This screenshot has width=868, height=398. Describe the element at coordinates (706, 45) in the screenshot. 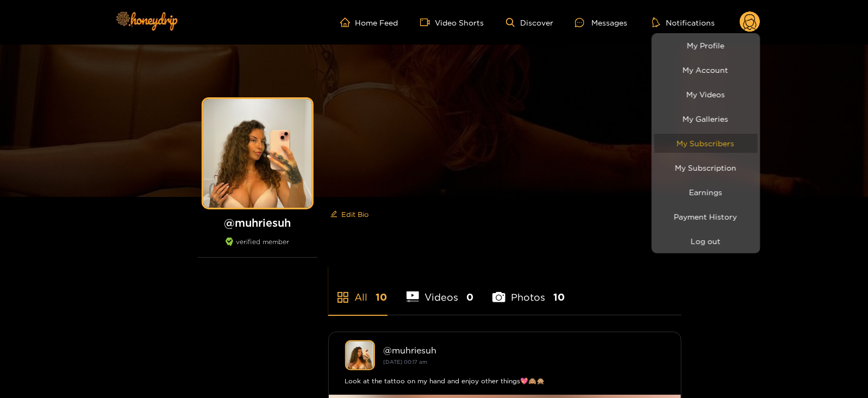

I see `a: My Profile` at that location.